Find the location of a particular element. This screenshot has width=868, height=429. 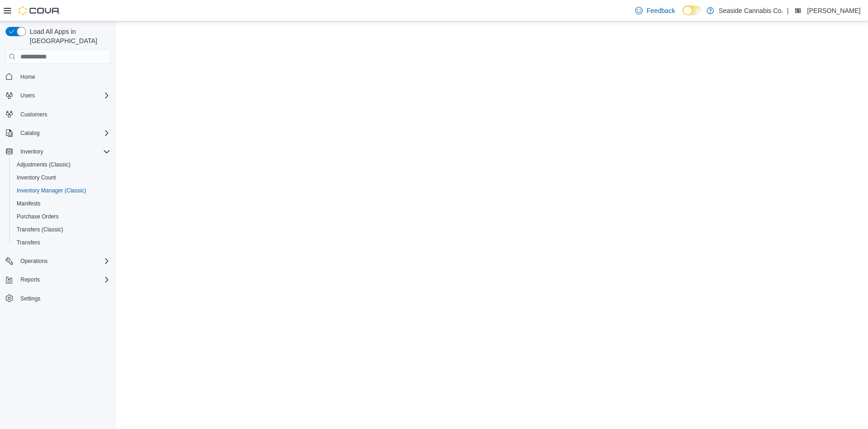

button: Transfers (Classic) is located at coordinates (62, 230).